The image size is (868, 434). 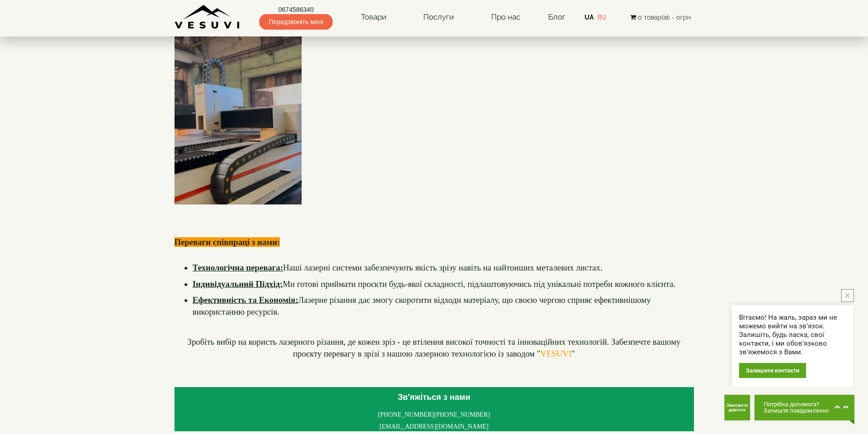 I want to click on font: VESUVI, so click(x=556, y=354).